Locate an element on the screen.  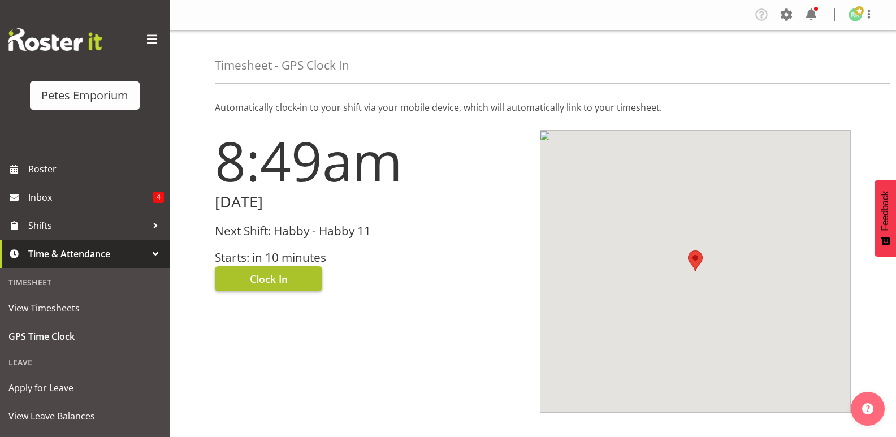
div: Timesheet is located at coordinates (85, 282).